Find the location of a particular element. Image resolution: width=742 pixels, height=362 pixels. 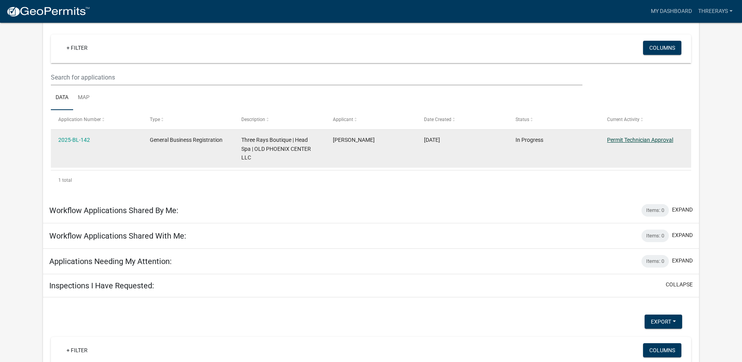

span: Current Activity is located at coordinates (623, 119).